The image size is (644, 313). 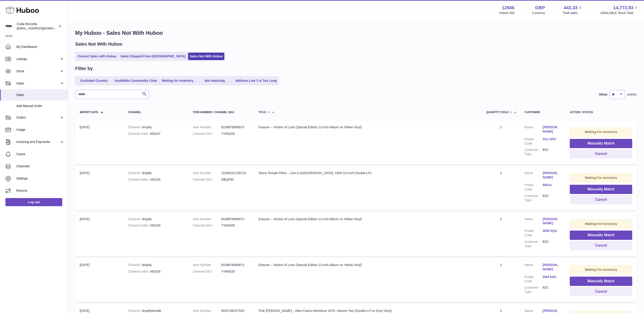 I want to click on div: #81035, so click(x=156, y=180).